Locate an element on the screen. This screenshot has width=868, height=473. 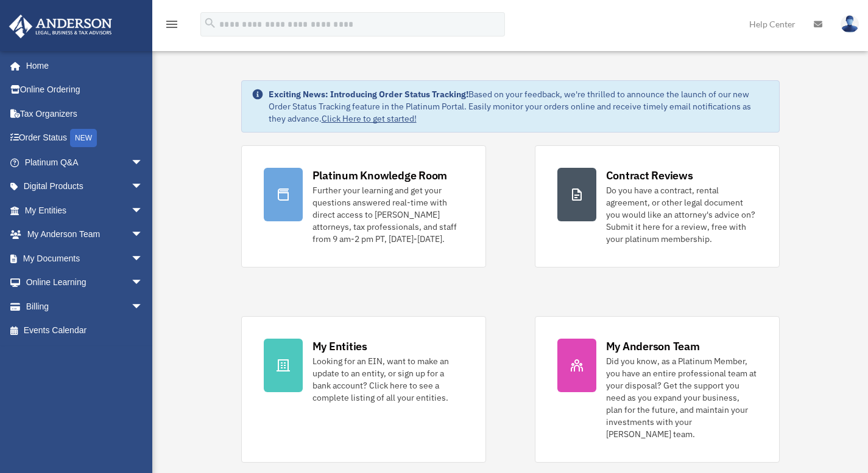
a: Tax Organizers is located at coordinates (84, 114).